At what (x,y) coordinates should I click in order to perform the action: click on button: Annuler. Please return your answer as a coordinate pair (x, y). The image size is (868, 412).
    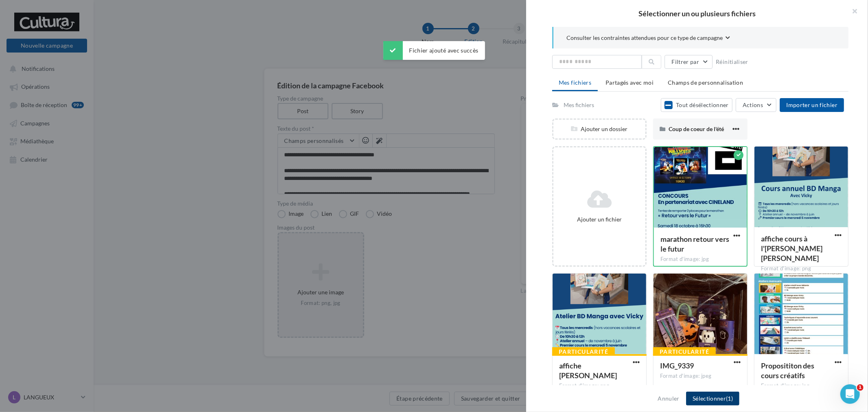
    Looking at the image, I should click on (669, 399).